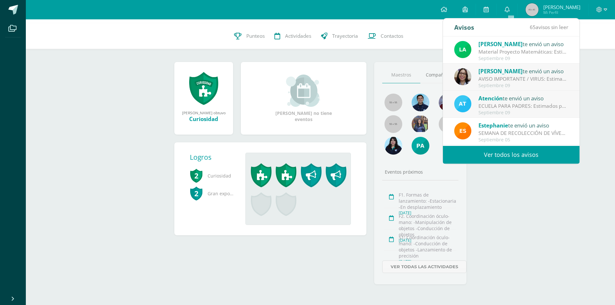  I want to click on div: Avisos, so click(464, 27).